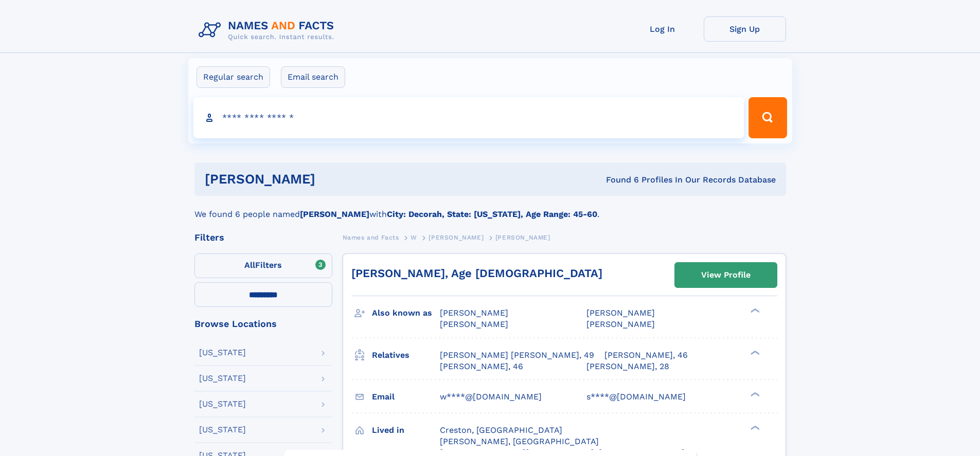  Describe the element at coordinates (313, 77) in the screenshot. I see `label: Email search` at that location.